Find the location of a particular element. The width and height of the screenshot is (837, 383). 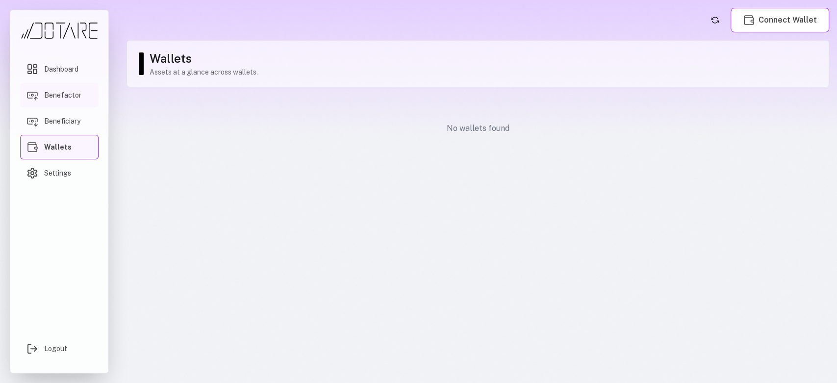

button: Refresh account status is located at coordinates (715, 20).